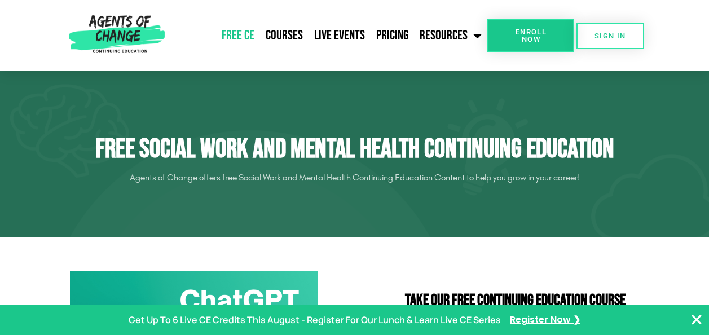  Describe the element at coordinates (315, 320) in the screenshot. I see `p: Get Up To 6 Live CE Credits This August - Register For Our Lunch & Learn Live CE Series` at that location.